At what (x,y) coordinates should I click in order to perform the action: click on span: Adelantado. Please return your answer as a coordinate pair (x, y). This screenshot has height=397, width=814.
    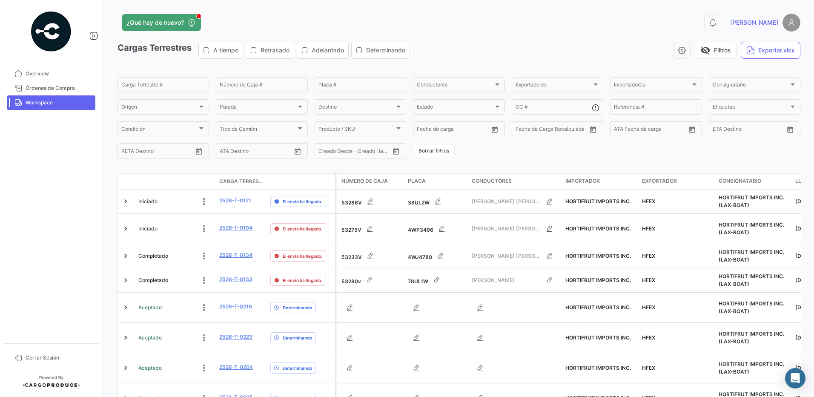
    Looking at the image, I should click on (328, 50).